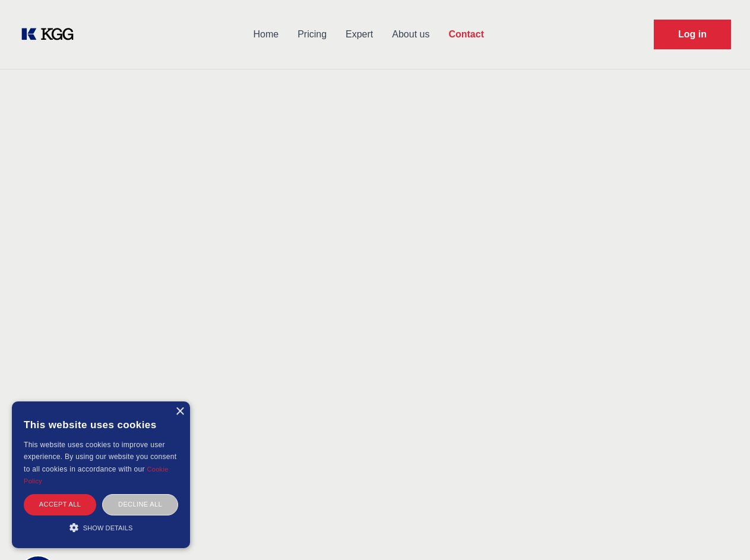  I want to click on span: This website uses cookies to improve user experience. By using our website you consent to all coo..., so click(100, 456).